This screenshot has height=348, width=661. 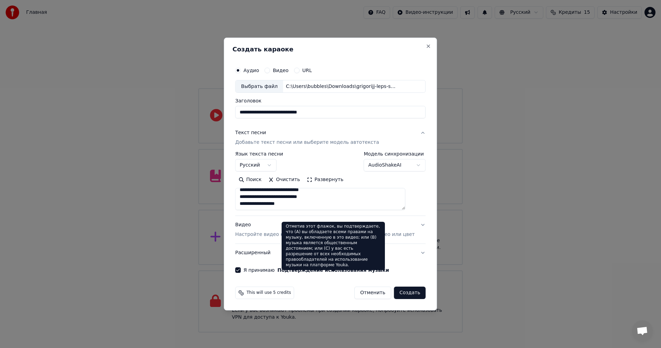 What do you see at coordinates (330, 138) in the screenshot?
I see `button: Текст песниДобавьте текст песни или выберите модель автотекста` at bounding box center [330, 138].